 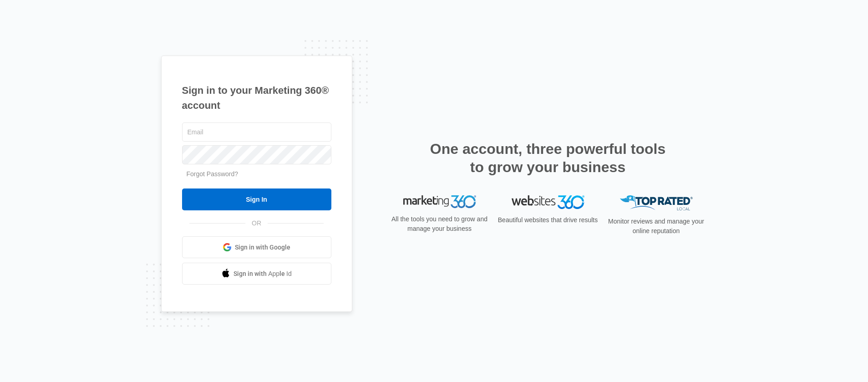 I want to click on h2: One account, three powerful tools to grow your business, so click(x=548, y=158).